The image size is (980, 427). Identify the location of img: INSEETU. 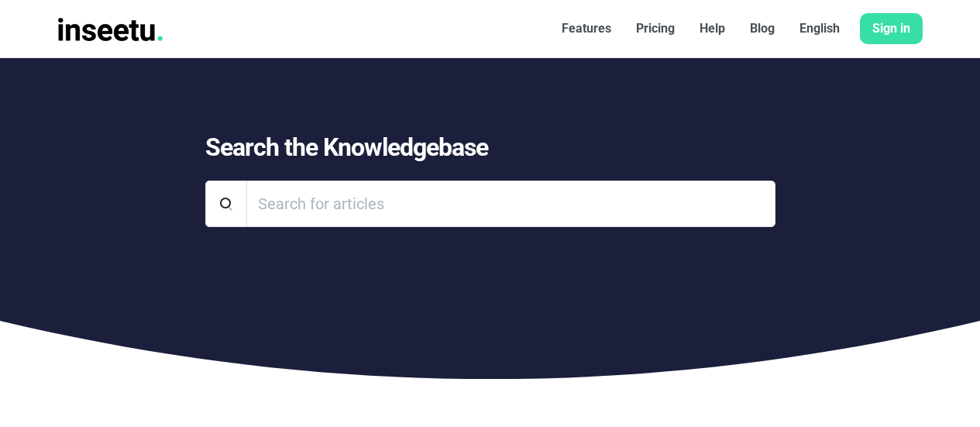
(111, 29).